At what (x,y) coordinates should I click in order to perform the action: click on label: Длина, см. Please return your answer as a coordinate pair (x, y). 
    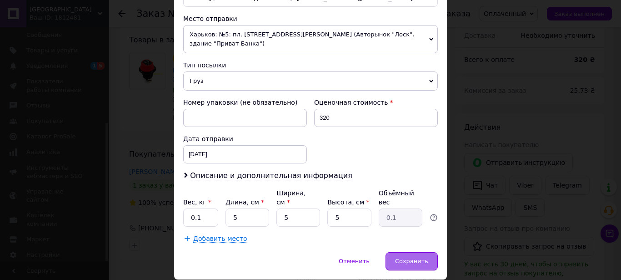
    Looking at the image, I should click on (245, 202).